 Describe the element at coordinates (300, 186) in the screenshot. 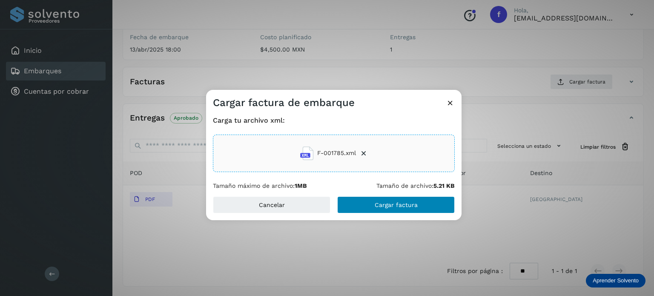

I see `b: 1MB` at that location.